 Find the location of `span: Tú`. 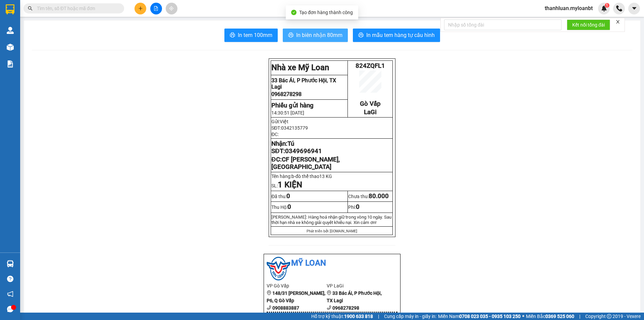

span: Tú is located at coordinates (291, 144).